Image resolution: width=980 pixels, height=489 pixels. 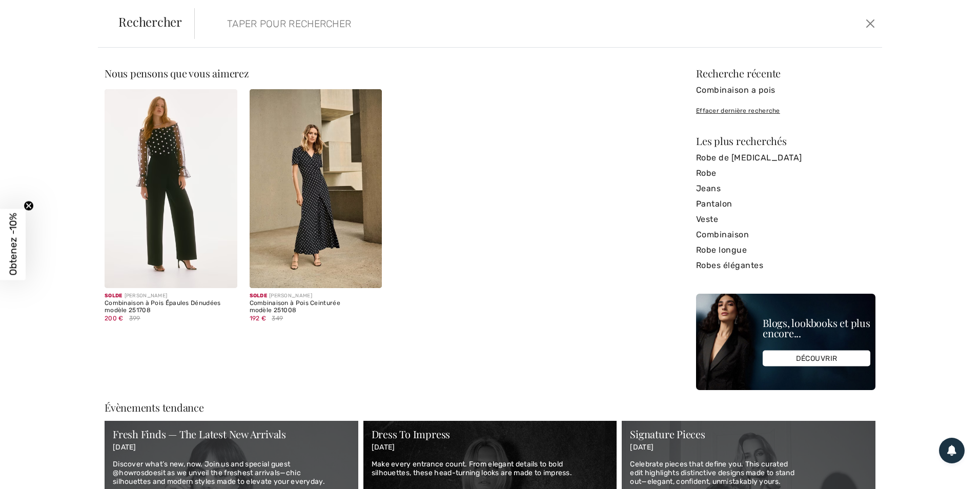 I want to click on a: Robe, so click(x=786, y=173).